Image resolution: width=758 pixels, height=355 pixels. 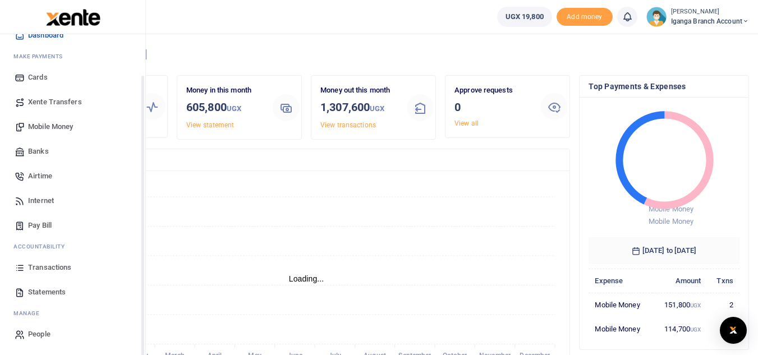 What do you see at coordinates (45, 35) in the screenshot?
I see `span: Dashboard` at bounding box center [45, 35].